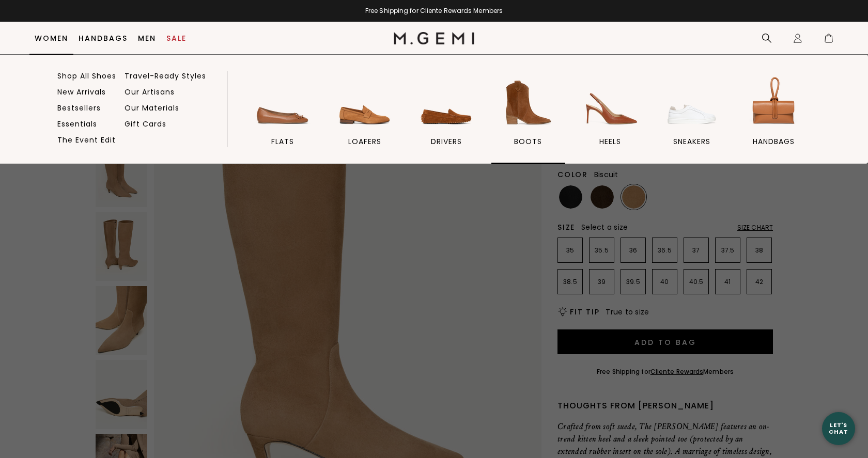  Describe the element at coordinates (283, 119) in the screenshot. I see `a: flats` at that location.